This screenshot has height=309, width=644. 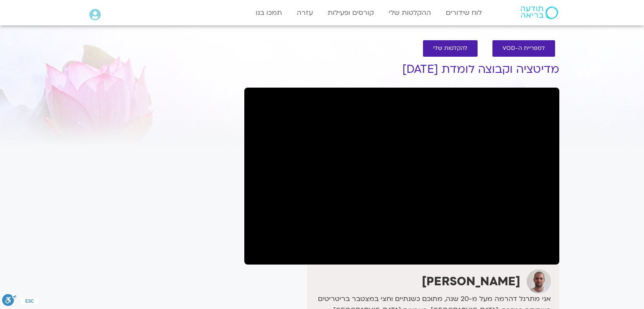 I want to click on a: להקלטות שלי, so click(x=450, y=48).